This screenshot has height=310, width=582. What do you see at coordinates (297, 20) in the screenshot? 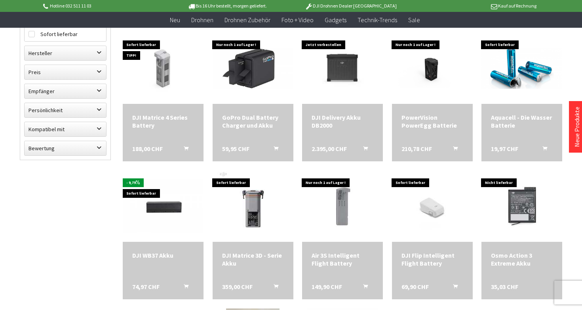
I see `a: Foto + Video` at bounding box center [297, 20].